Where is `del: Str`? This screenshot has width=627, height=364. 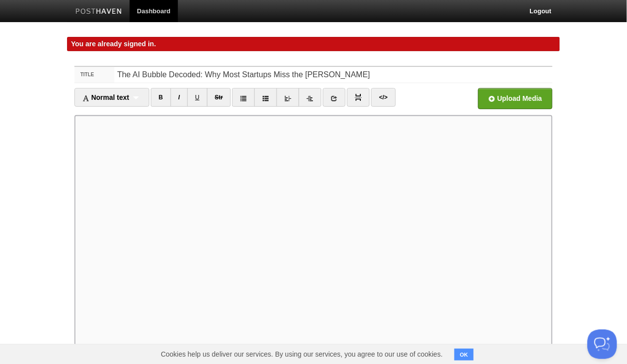
del: Str is located at coordinates (219, 98).